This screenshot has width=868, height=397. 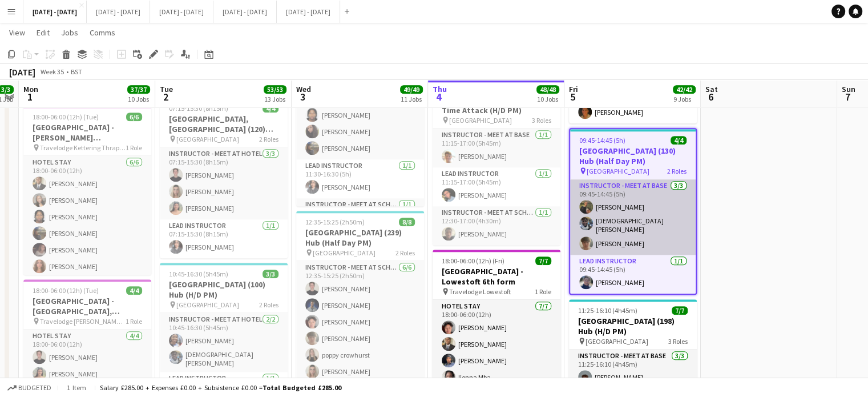 What do you see at coordinates (17, 33) in the screenshot?
I see `span: View` at bounding box center [17, 33].